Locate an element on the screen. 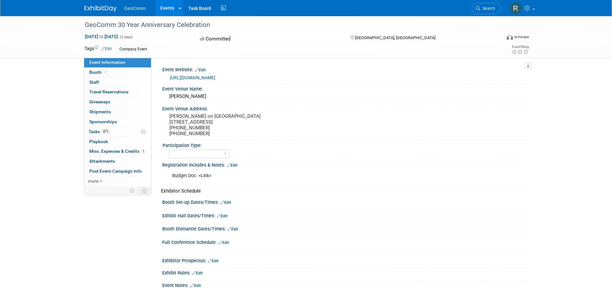  span: Event Information is located at coordinates (107, 62).